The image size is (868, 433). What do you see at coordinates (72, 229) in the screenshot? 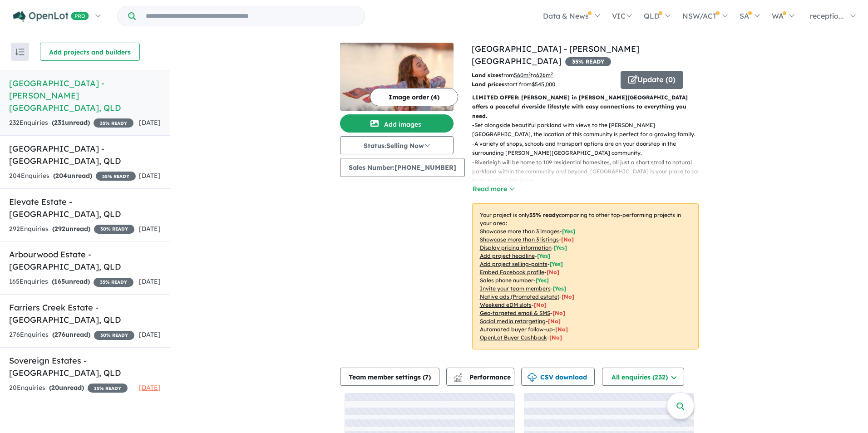
I see `div: 292 Enquir ies` at bounding box center [72, 229].